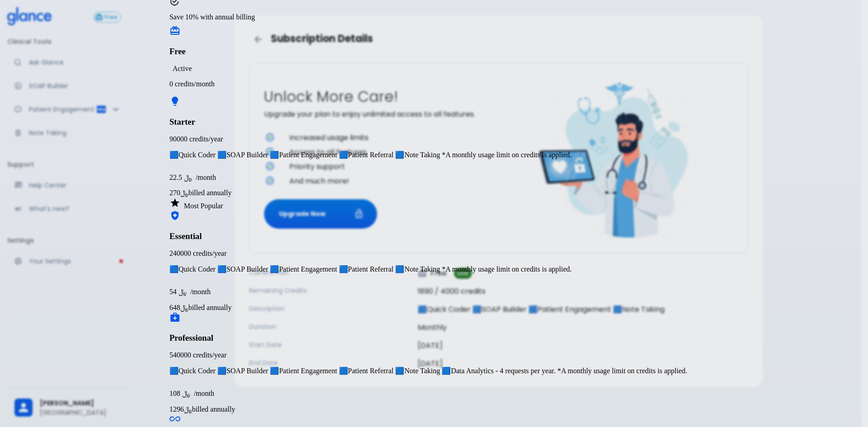 The width and height of the screenshot is (868, 427). I want to click on span: Most Popular, so click(203, 205).